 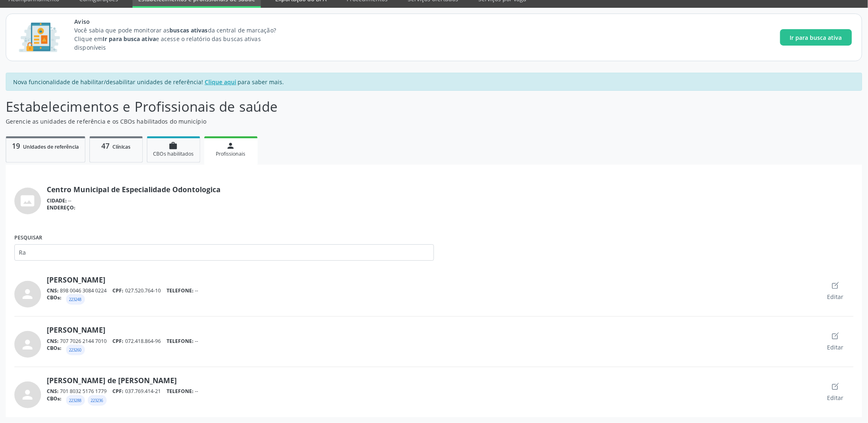 I want to click on strong: Ir para busca ativa, so click(x=129, y=39).